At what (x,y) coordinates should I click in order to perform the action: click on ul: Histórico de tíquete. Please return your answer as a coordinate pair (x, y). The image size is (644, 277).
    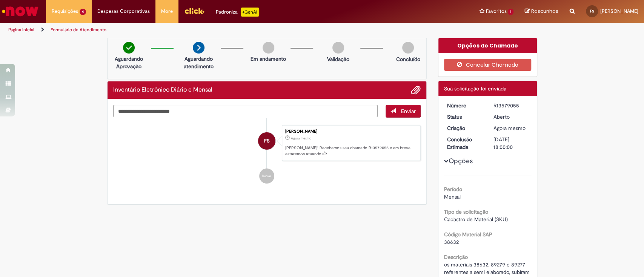
    Looking at the image, I should click on (267, 154).